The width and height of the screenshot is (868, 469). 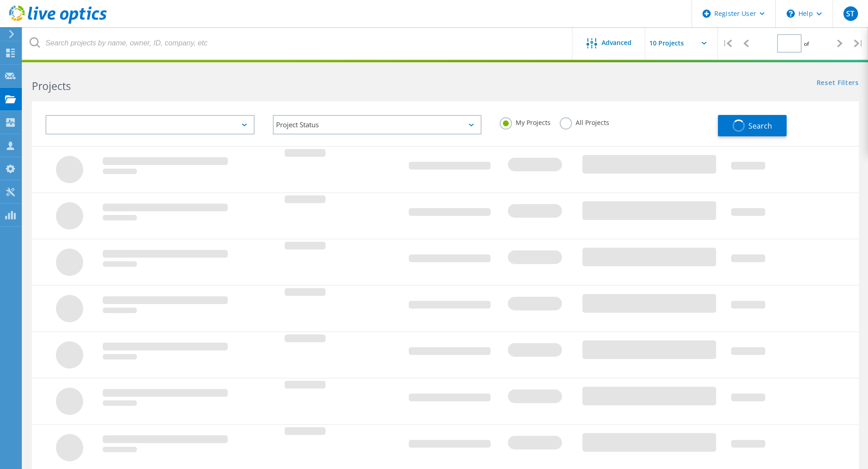 What do you see at coordinates (377, 125) in the screenshot?
I see `div: Project Status` at bounding box center [377, 125].